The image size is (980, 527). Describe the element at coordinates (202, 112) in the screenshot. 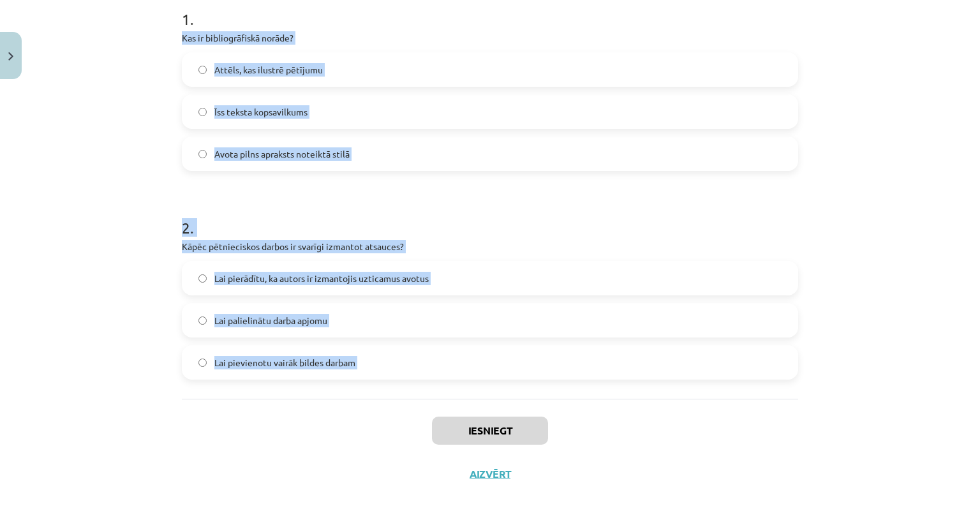

I see `input: Īss teksta kopsavilkums` at that location.